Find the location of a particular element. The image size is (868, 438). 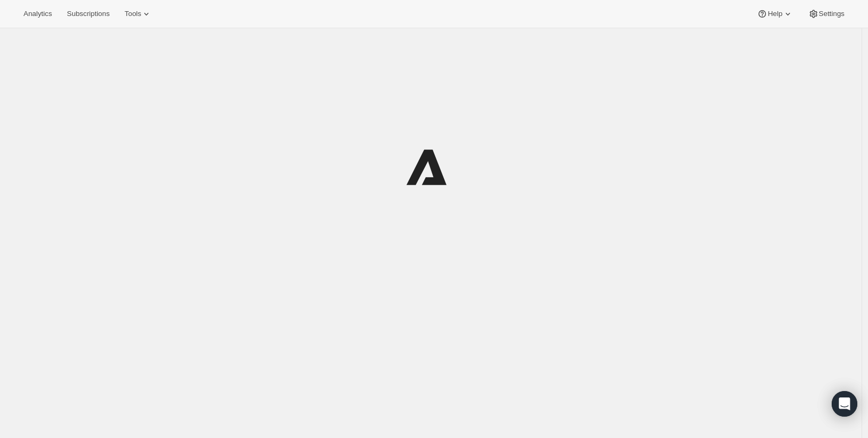

span: Subscriptions is located at coordinates (88, 14).